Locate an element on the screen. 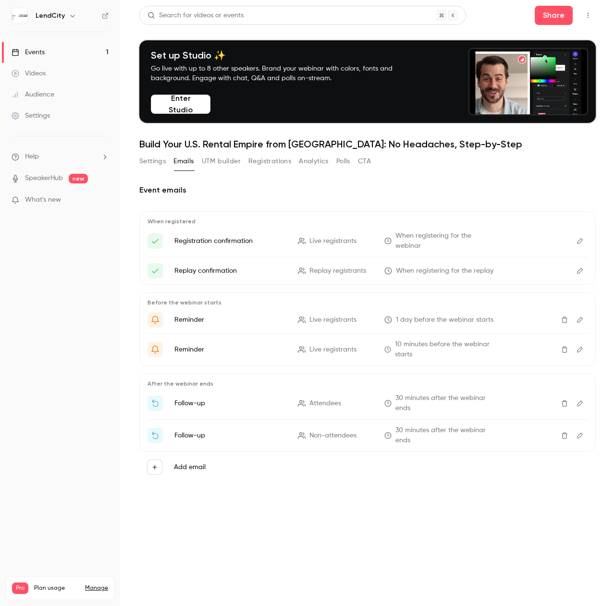 The image size is (615, 606). button: Share is located at coordinates (553, 15).